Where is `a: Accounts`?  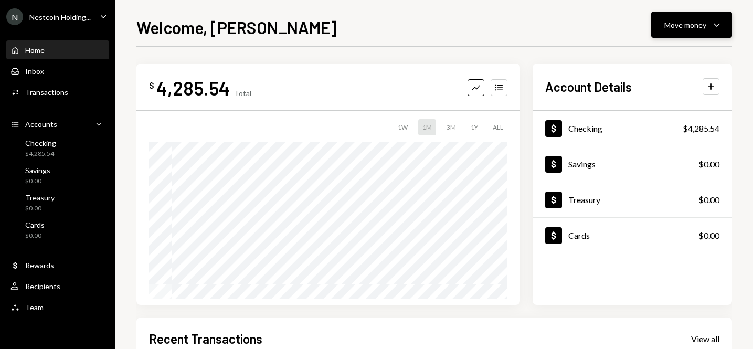 a: Accounts is located at coordinates (58, 124).